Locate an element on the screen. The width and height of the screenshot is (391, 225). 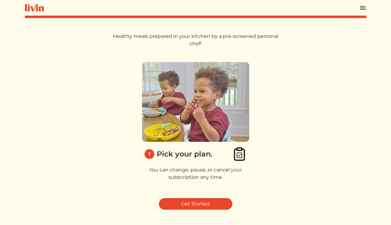
div: Pick your plan. is located at coordinates (185, 154).